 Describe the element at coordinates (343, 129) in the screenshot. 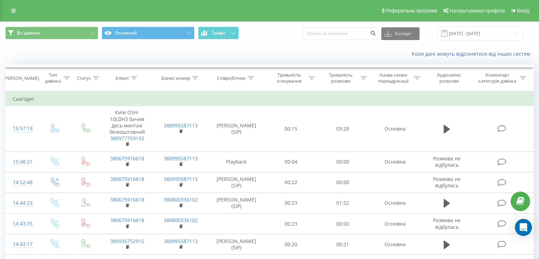

I see `td: 03:28` at that location.